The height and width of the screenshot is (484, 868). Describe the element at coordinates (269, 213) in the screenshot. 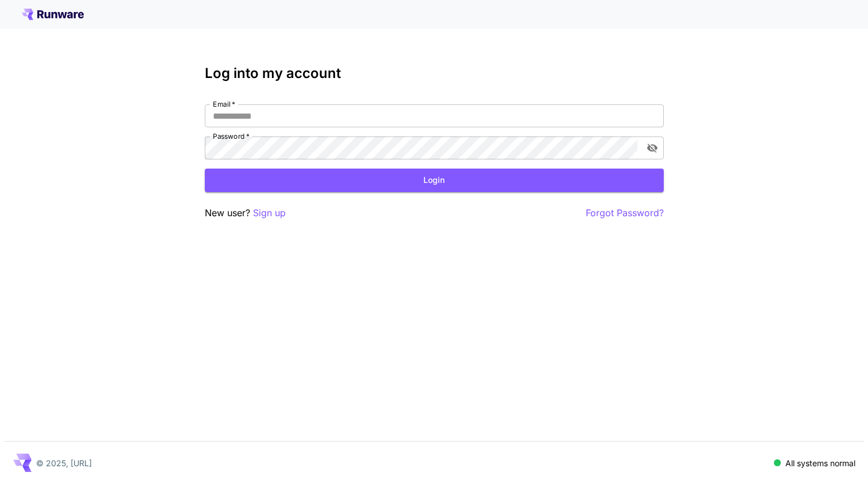

I see `p: Sign up` at that location.